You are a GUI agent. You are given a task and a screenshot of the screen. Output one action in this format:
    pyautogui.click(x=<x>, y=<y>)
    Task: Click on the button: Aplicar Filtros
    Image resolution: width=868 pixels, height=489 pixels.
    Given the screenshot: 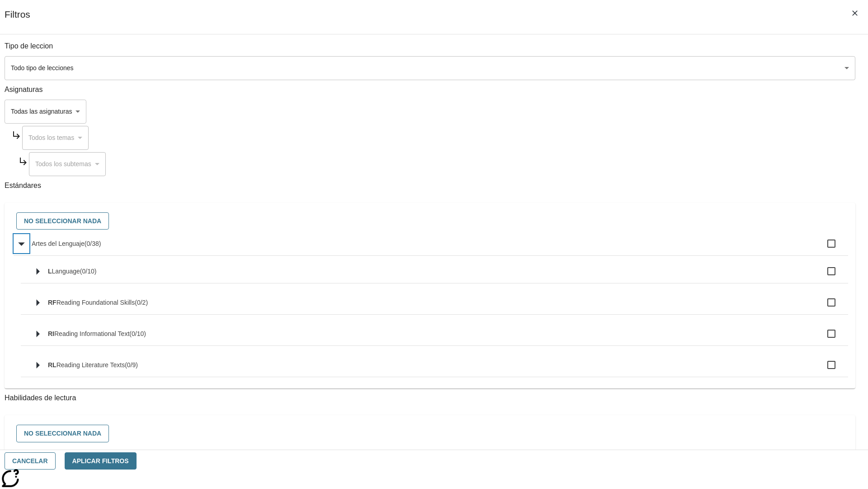 What is the action you would take?
    pyautogui.click(x=100, y=460)
    